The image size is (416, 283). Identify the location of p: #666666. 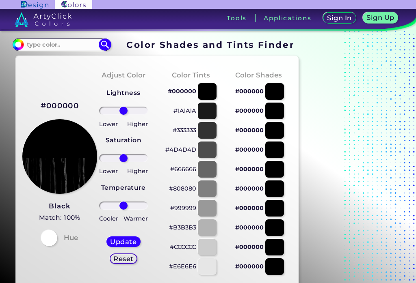
(183, 169).